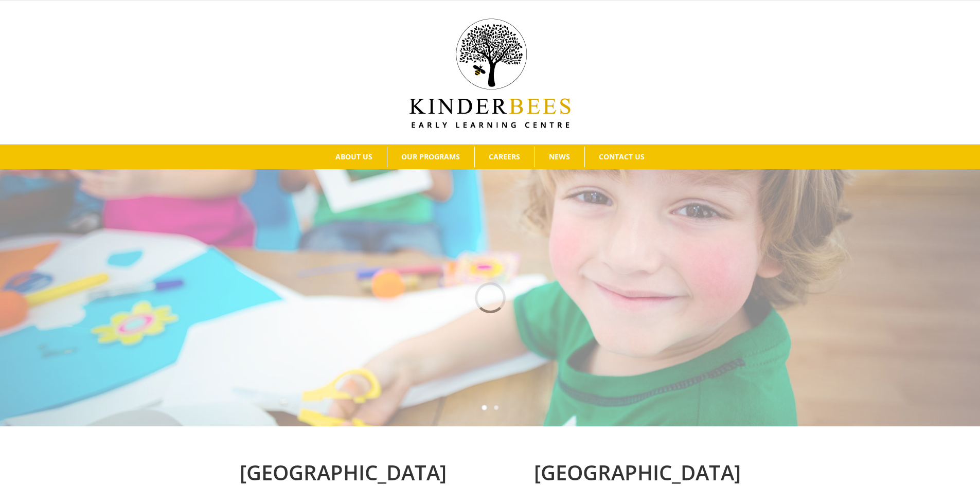  What do you see at coordinates (490, 157) in the screenshot?
I see `nav: Main Menu` at bounding box center [490, 157].